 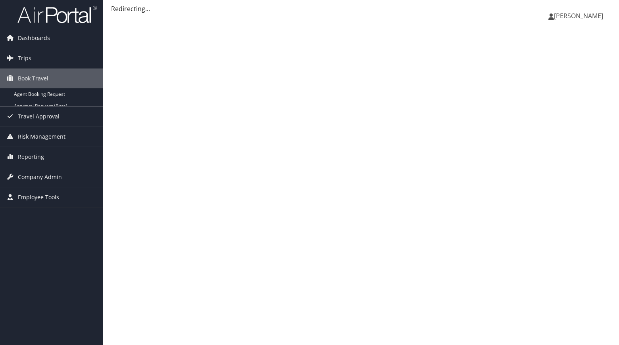 What do you see at coordinates (361, 9) in the screenshot?
I see `div: Redirecting...` at bounding box center [361, 9].